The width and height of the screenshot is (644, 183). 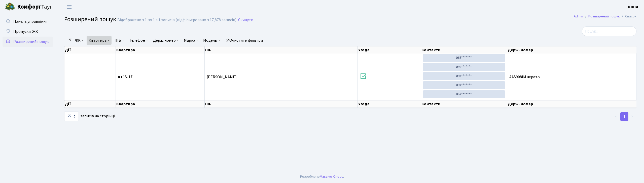 What do you see at coordinates (10, 7) in the screenshot?
I see `img: logo.png` at bounding box center [10, 7].